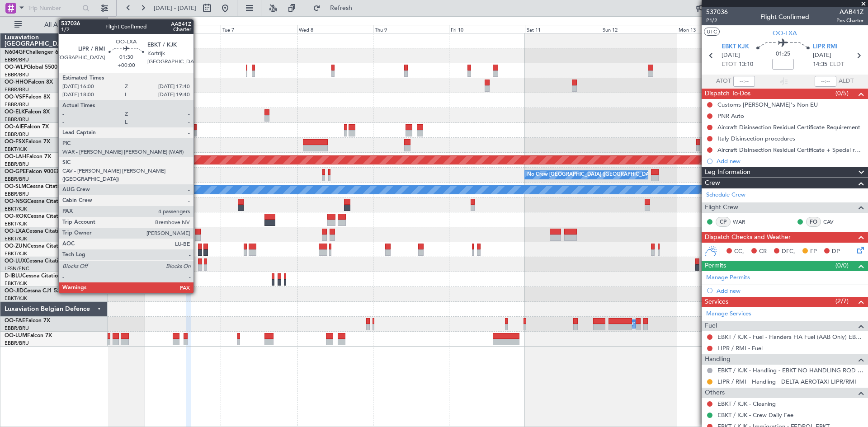 The height and width of the screenshot is (427, 868). I want to click on a: OO-LAHFalcon 7X, so click(27, 157).